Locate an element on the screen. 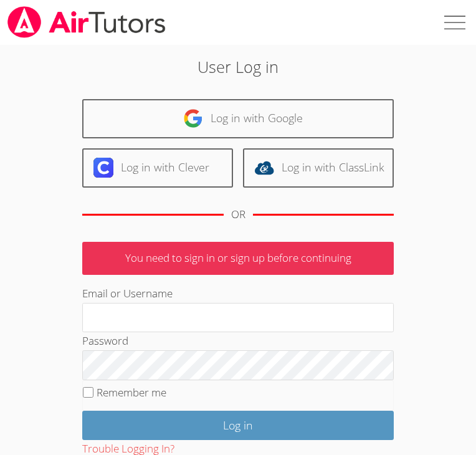 This screenshot has width=476, height=455. img: airtutors_banner-c4298cdbf04f3fff15de1276eac7730deb9818008684d7c2e4769d2f7ddbe033.png is located at coordinates (87, 22).